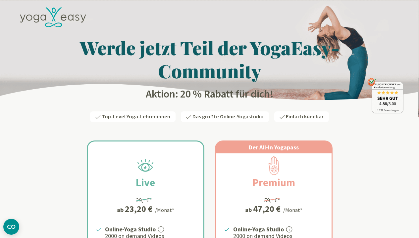 The image size is (419, 238). Describe the element at coordinates (11, 227) in the screenshot. I see `button: CMP-Widget öffnen` at that location.